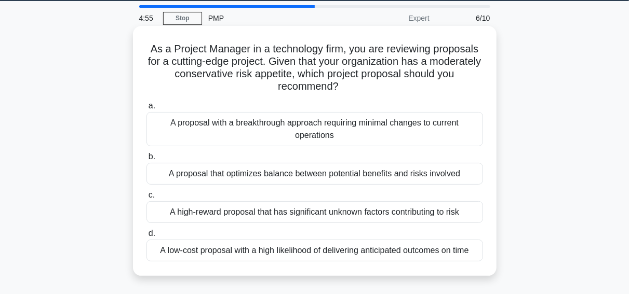 This screenshot has height=294, width=629. I want to click on div: PMP, so click(273, 18).